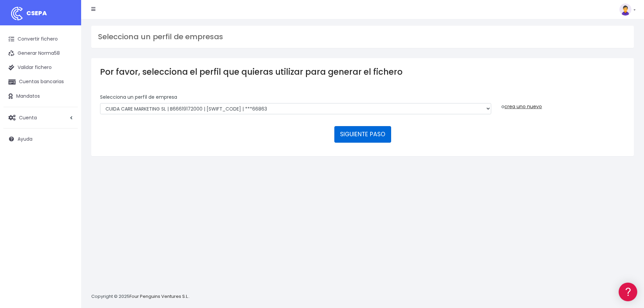 The height and width of the screenshot is (308, 644). What do you see at coordinates (41, 118) in the screenshot?
I see `a: Cuenta` at bounding box center [41, 118].